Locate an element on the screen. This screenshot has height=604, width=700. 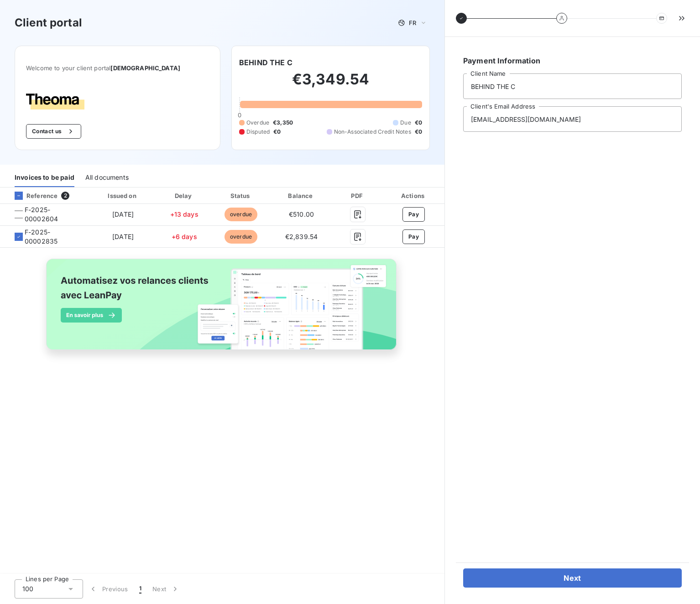
span: Welcome to your client portal is located at coordinates (117, 68).